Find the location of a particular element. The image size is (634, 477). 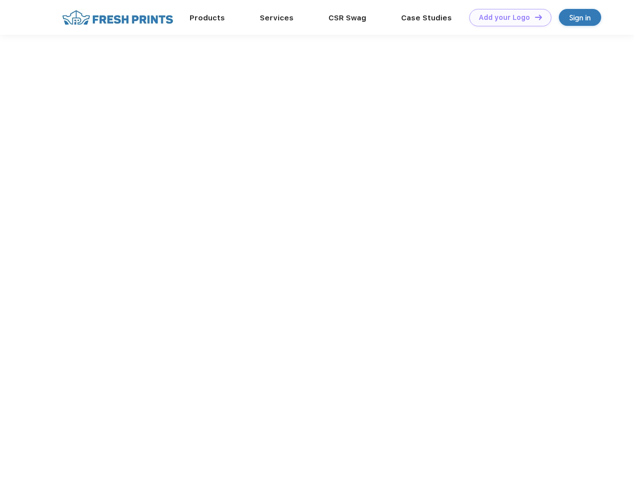

a: Products is located at coordinates (207, 18).